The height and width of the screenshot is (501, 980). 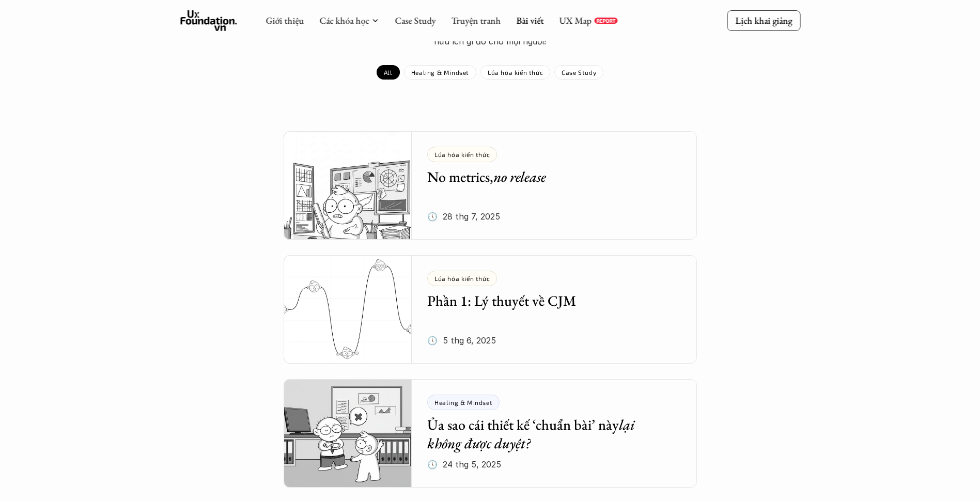 What do you see at coordinates (464, 464) in the screenshot?
I see `p: 🕔 24 thg 5, 2025` at bounding box center [464, 464].